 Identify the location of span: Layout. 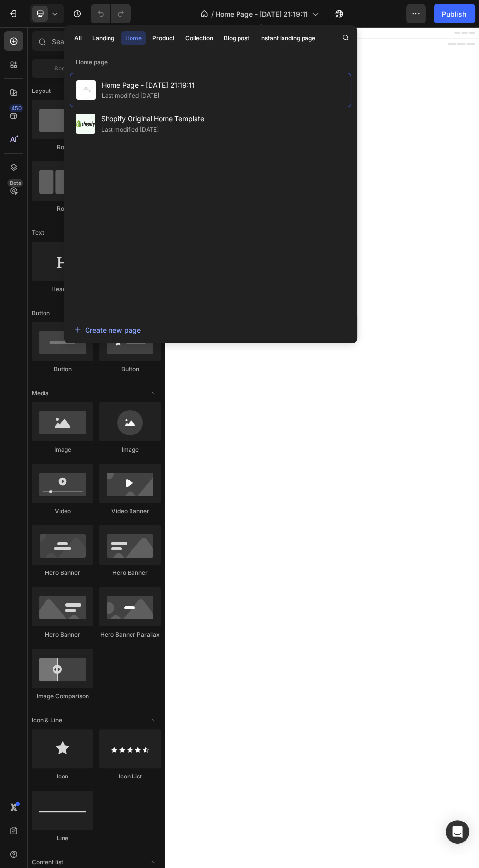
(41, 91).